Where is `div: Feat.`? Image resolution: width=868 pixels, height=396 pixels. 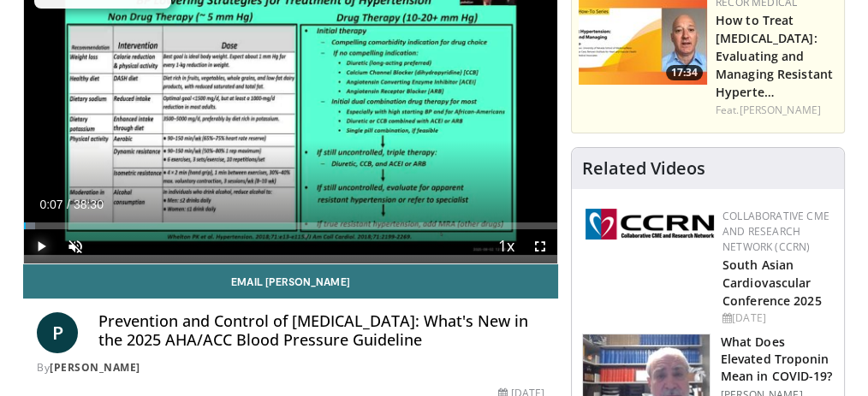 div: Feat. is located at coordinates (776, 110).